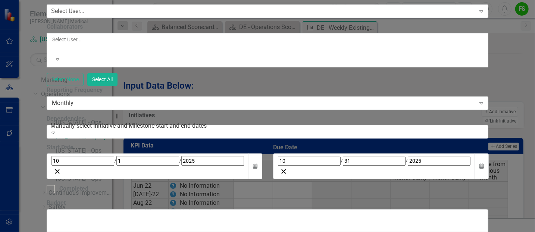 The width and height of the screenshot is (535, 232). Describe the element at coordinates (65, 79) in the screenshot. I see `button: Select None` at that location.